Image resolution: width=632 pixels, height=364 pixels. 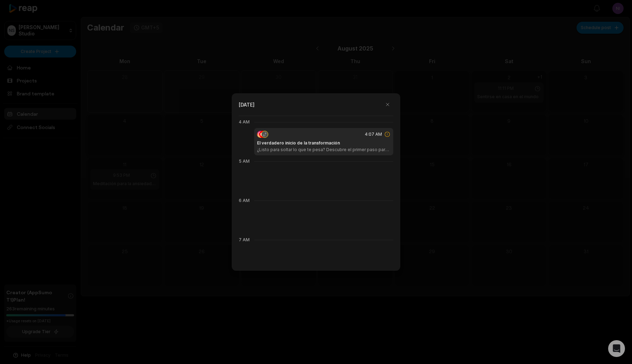 I want to click on h1: El verdadero inicio de la transformación, so click(x=298, y=143).